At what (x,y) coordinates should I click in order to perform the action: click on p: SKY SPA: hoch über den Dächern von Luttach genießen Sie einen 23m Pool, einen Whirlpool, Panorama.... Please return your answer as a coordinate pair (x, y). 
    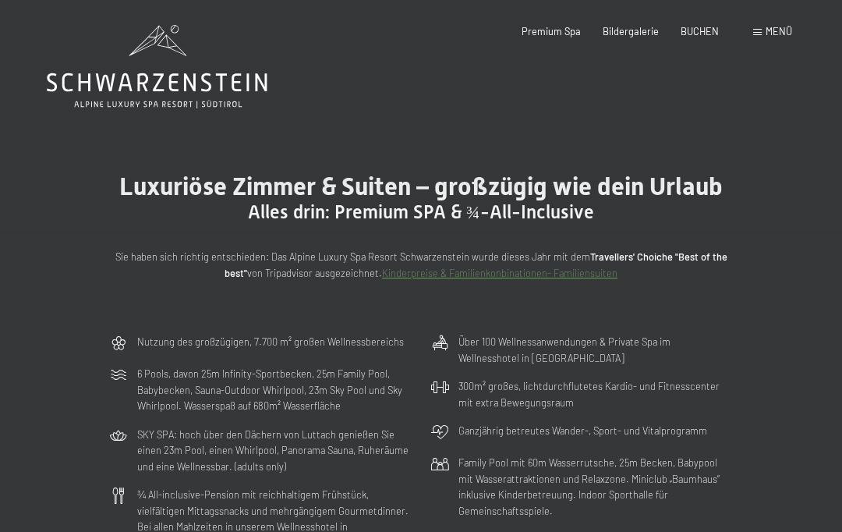
    Looking at the image, I should click on (274, 450).